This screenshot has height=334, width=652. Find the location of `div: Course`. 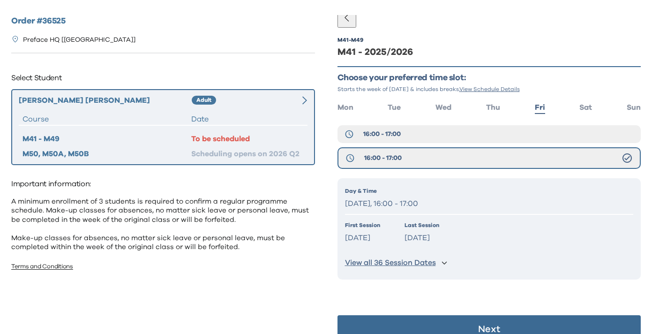

div: Course is located at coordinates (107, 119).